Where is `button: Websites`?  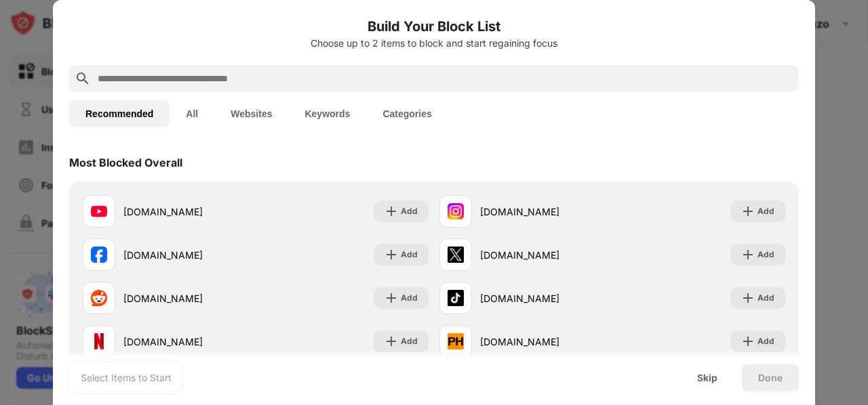
button: Websites is located at coordinates (251, 114).